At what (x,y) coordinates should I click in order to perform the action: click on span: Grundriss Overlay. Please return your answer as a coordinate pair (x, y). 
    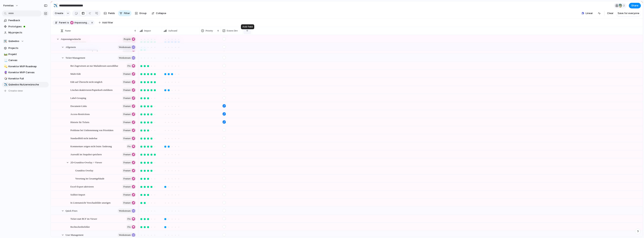
    Looking at the image, I should click on (84, 170).